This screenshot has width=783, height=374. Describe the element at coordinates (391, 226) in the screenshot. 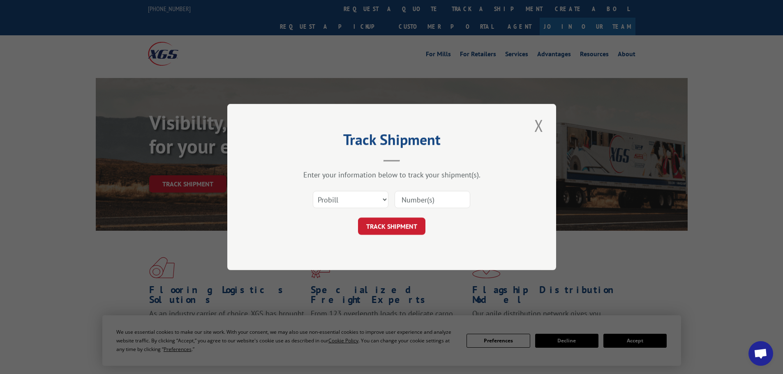

I see `button: TRACK SHIPMENT` at that location.